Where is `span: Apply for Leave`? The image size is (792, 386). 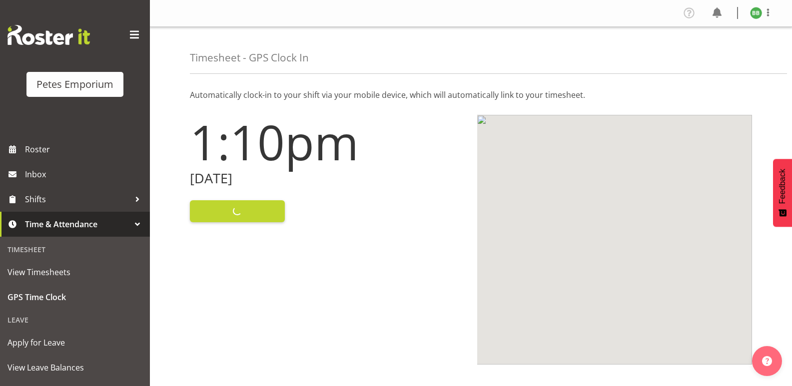 span: Apply for Leave is located at coordinates (75, 343).